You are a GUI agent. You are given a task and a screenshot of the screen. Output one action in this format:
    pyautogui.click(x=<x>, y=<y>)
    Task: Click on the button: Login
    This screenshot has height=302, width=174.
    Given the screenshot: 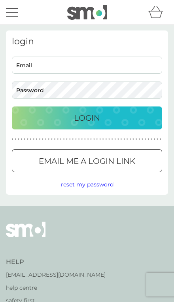 What is the action you would take?
    pyautogui.click(x=87, y=118)
    